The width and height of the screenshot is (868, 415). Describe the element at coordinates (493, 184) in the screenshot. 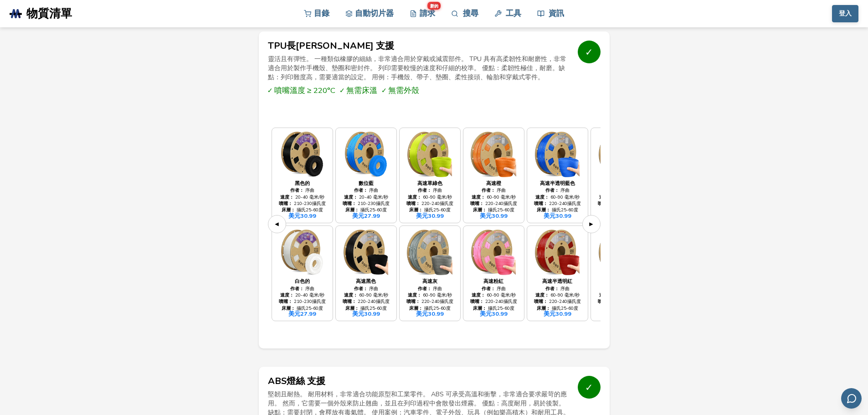

I see `div: 高速橙` at that location.